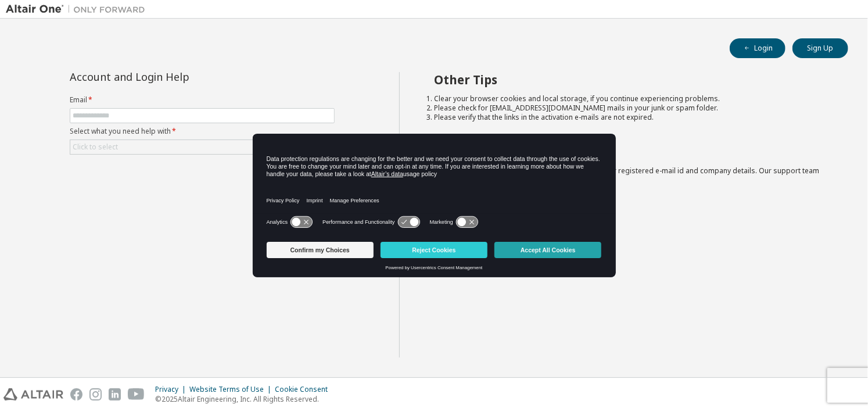 This screenshot has width=868, height=411. Describe the element at coordinates (172, 389) in the screenshot. I see `div: Privacy` at that location.